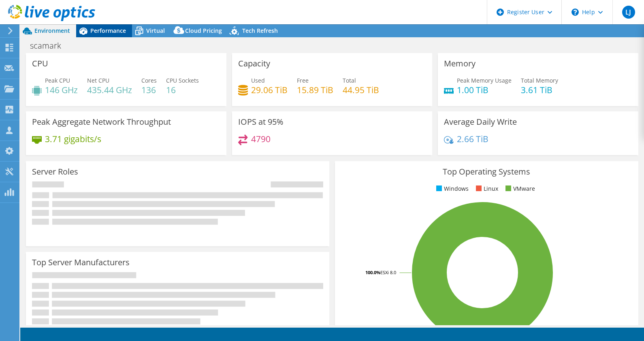 Image resolution: width=644 pixels, height=341 pixels. What do you see at coordinates (52, 30) in the screenshot?
I see `span: Environment` at bounding box center [52, 30].